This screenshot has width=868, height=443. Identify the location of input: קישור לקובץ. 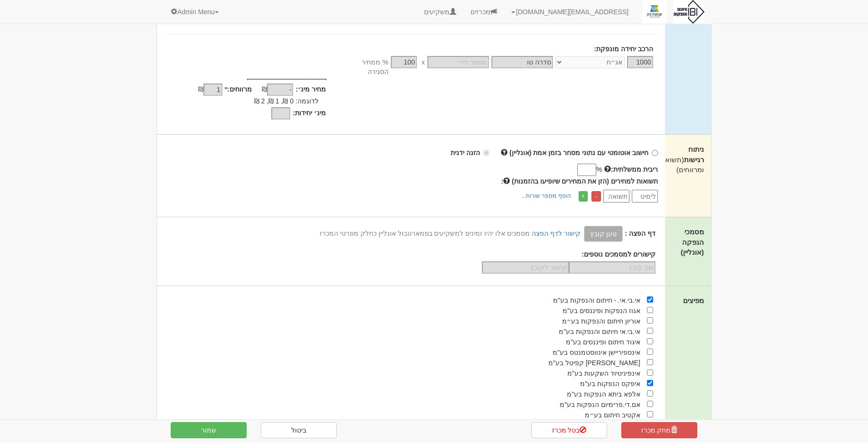
(525, 268).